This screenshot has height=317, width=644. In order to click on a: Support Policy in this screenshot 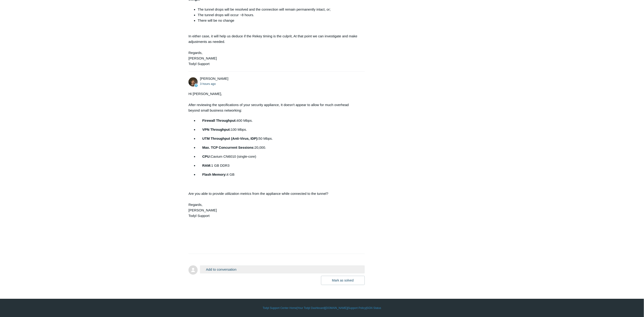, I will do `click(357, 308)`.